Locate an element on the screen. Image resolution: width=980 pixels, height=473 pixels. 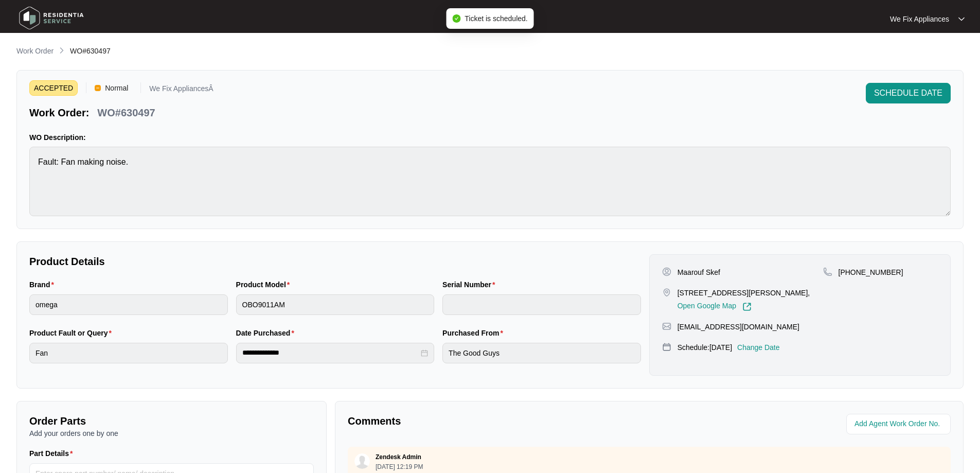
input: Product Model is located at coordinates (335, 305).